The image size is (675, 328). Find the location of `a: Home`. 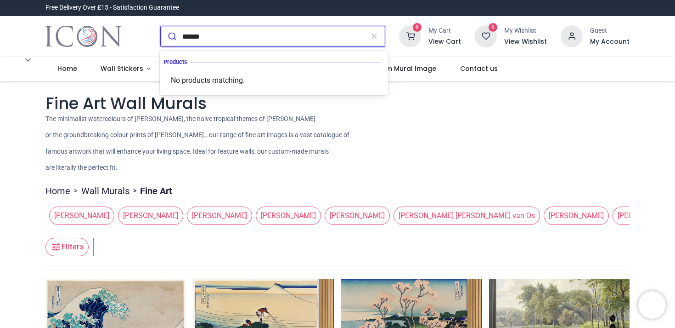

a: Home is located at coordinates (58, 191).